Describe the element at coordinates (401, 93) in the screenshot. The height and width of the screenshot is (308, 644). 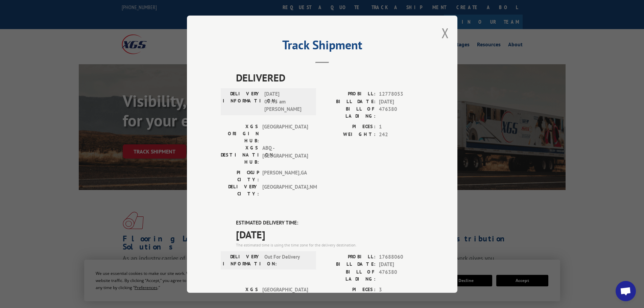
I see `span: 12778053` at that location.